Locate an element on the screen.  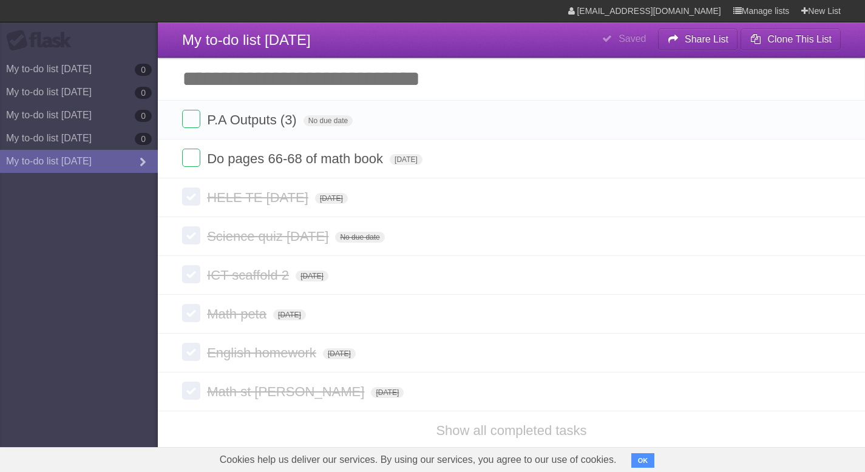
span: Cookies help us deliver our services. By using our services, you agree to our use of cookies. is located at coordinates (418, 460).